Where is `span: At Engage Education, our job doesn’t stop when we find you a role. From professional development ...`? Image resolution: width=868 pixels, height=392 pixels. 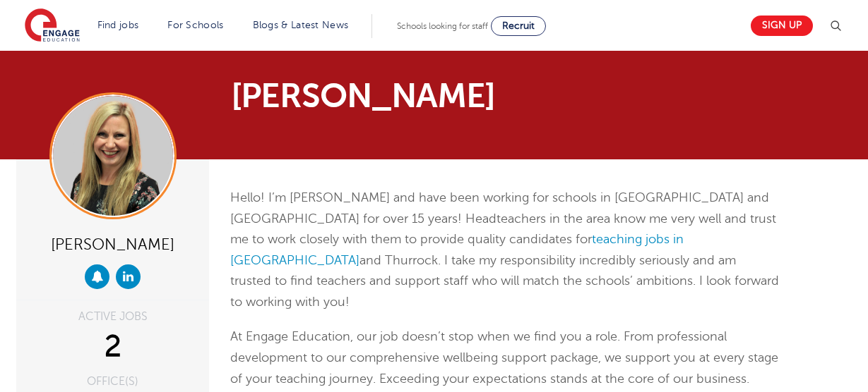 span: At Engage Education, our job doesn’t stop when we find you a role. From professional development ... is located at coordinates (504, 357).